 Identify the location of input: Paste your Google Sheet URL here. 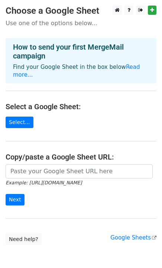
(79, 172).